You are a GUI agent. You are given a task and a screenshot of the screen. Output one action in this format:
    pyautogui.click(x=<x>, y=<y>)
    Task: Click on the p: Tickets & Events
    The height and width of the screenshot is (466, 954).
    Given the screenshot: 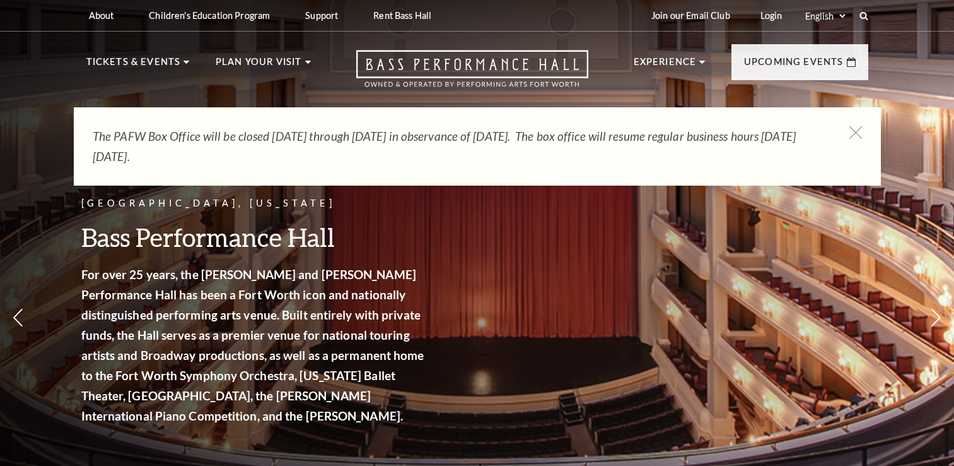 What is the action you would take?
    pyautogui.click(x=134, y=66)
    